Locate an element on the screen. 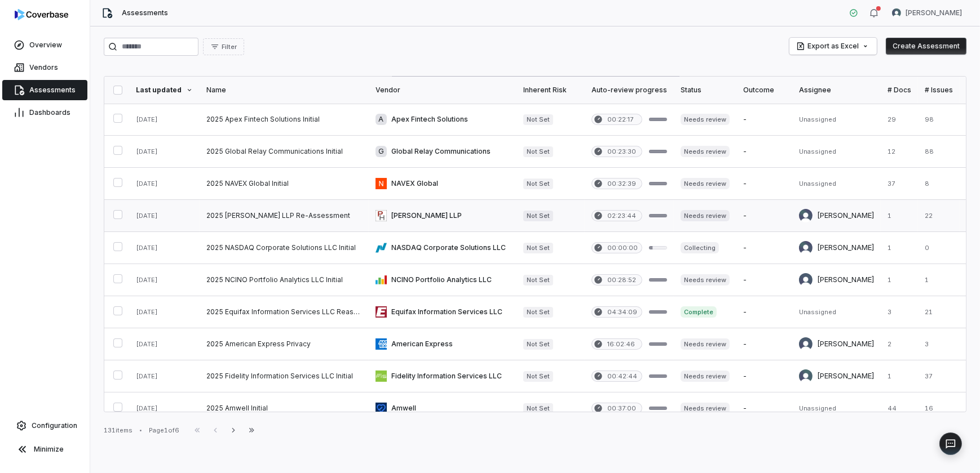 The image size is (980, 473). div: Last updated is located at coordinates (164, 90).